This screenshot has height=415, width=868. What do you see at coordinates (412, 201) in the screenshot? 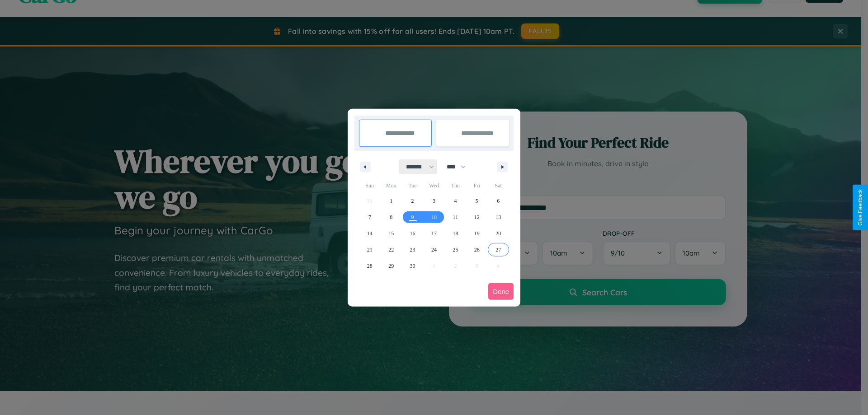
I see `button: 2` at bounding box center [412, 201].